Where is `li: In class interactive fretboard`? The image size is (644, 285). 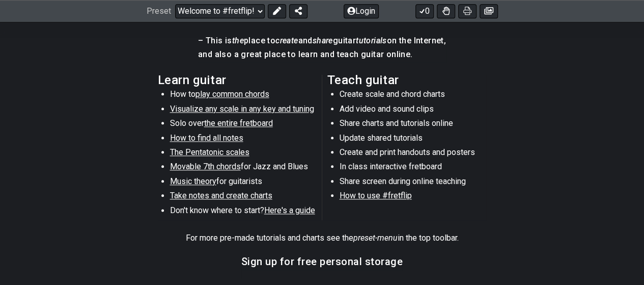
li: In class interactive fretboard is located at coordinates (412, 168).